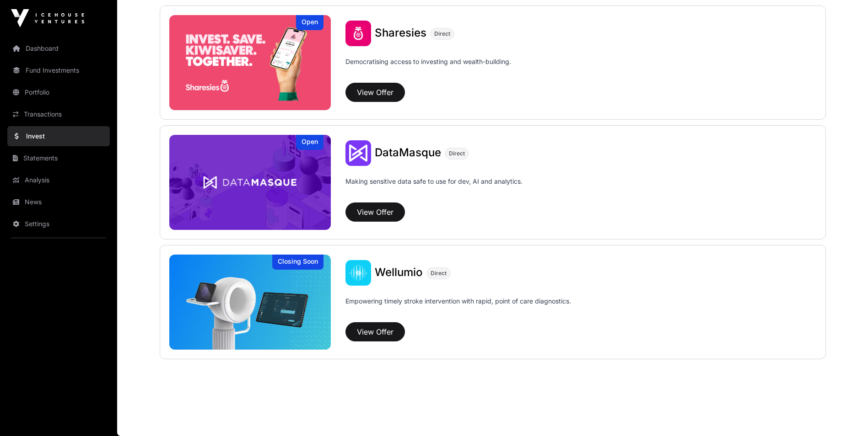 This screenshot has width=868, height=436. I want to click on a: Fund Investments, so click(59, 70).